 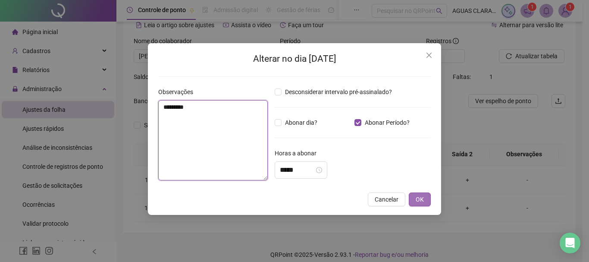 What do you see at coordinates (429, 55) in the screenshot?
I see `span: close` at bounding box center [429, 55].